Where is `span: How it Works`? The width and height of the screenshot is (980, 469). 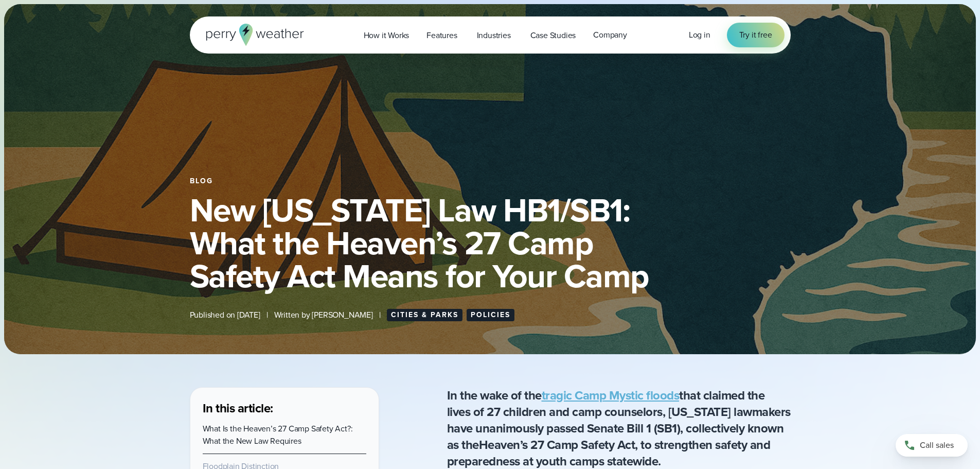
span: How it Works is located at coordinates (387, 36).